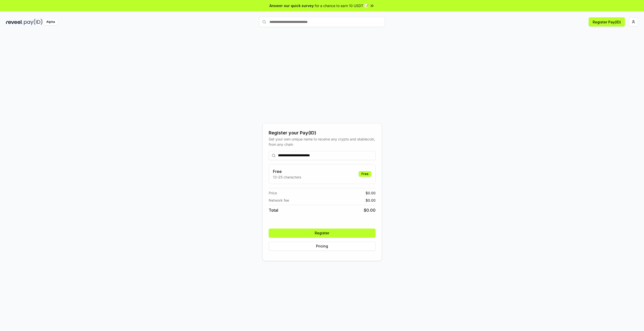 The height and width of the screenshot is (331, 644). What do you see at coordinates (291, 6) in the screenshot?
I see `span: Answer our quick survey` at bounding box center [291, 6].